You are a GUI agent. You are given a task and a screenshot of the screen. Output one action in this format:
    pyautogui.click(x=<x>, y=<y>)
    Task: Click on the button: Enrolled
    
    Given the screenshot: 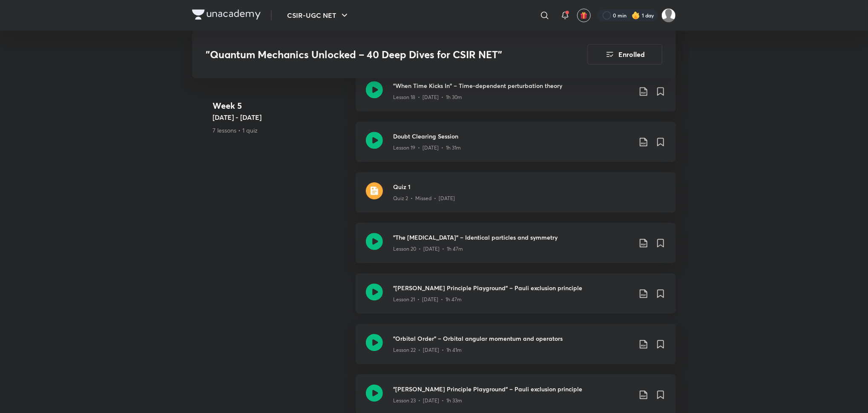 What is the action you would take?
    pyautogui.click(x=625, y=54)
    